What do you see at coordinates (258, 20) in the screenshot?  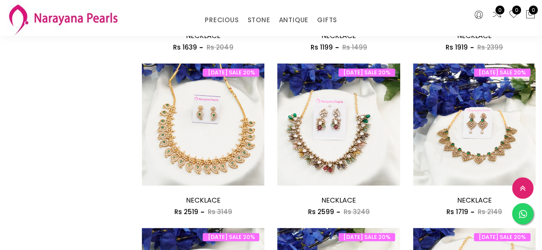 I see `a: STONE` at bounding box center [258, 20].